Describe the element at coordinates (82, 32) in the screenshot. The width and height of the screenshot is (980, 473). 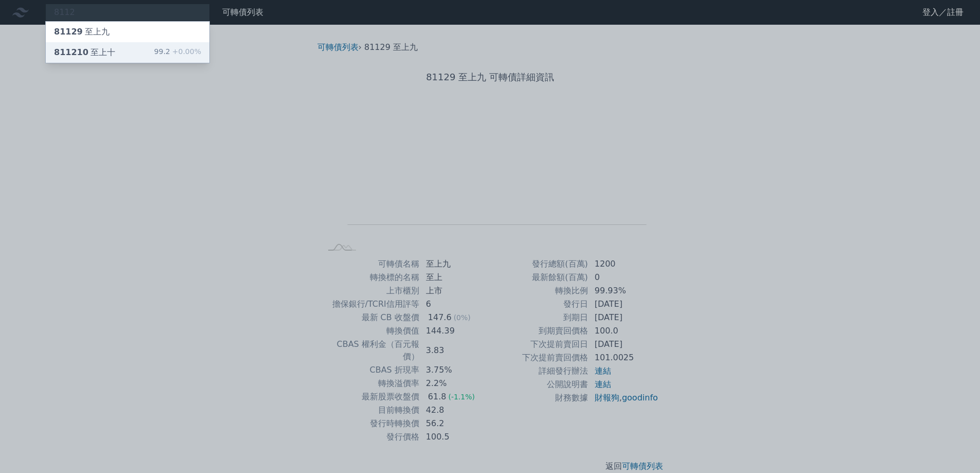
I see `div: 至上九` at that location.